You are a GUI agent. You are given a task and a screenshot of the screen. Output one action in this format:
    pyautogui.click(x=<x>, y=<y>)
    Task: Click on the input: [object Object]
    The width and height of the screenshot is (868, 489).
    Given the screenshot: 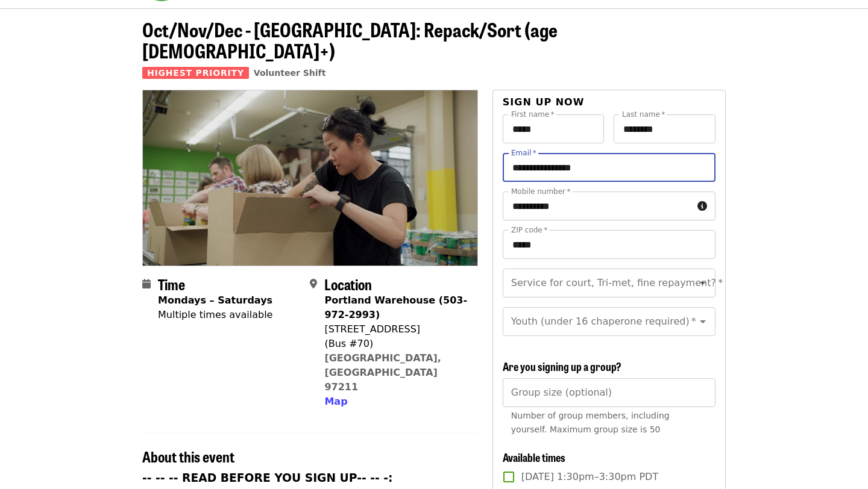 What is the action you would take?
    pyautogui.click(x=609, y=393)
    